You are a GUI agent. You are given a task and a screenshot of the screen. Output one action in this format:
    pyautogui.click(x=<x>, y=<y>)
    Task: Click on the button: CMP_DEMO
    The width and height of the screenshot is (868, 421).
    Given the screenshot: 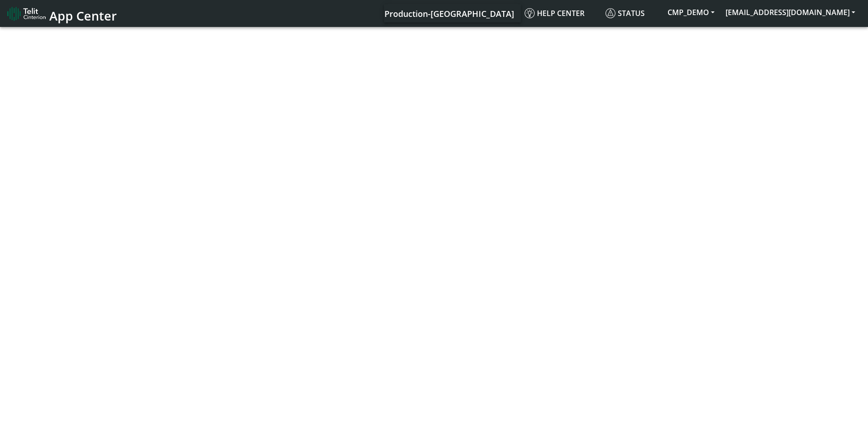 What is the action you would take?
    pyautogui.click(x=691, y=12)
    